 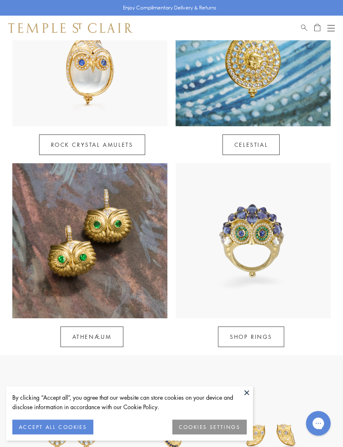 What do you see at coordinates (251, 145) in the screenshot?
I see `a: Celestial` at bounding box center [251, 145].